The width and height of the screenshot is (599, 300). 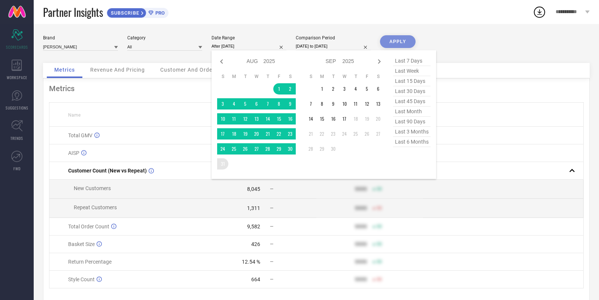 What do you see at coordinates (279, 119) in the screenshot?
I see `td: Fri Aug 15 2025` at bounding box center [279, 119].